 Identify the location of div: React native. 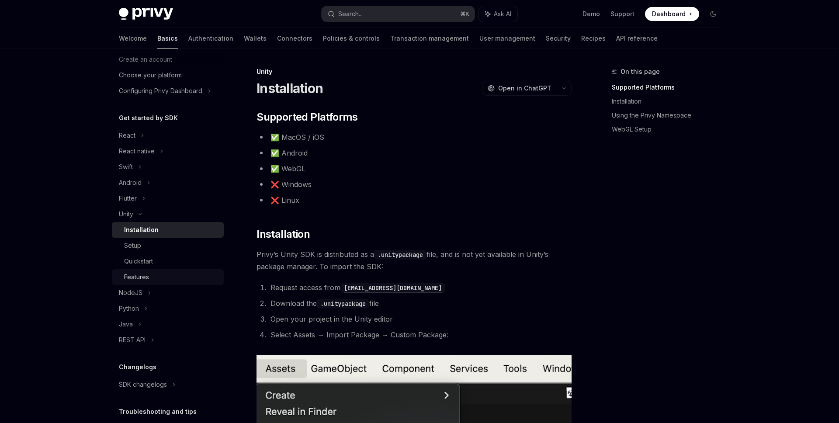
(137, 151).